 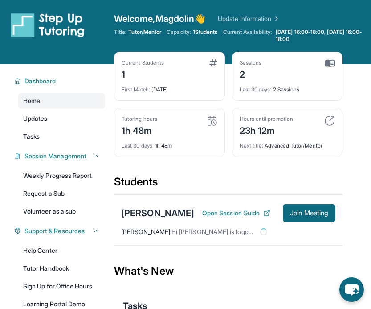 What do you see at coordinates (309, 213) in the screenshot?
I see `span: Join Meeting` at bounding box center [309, 213].